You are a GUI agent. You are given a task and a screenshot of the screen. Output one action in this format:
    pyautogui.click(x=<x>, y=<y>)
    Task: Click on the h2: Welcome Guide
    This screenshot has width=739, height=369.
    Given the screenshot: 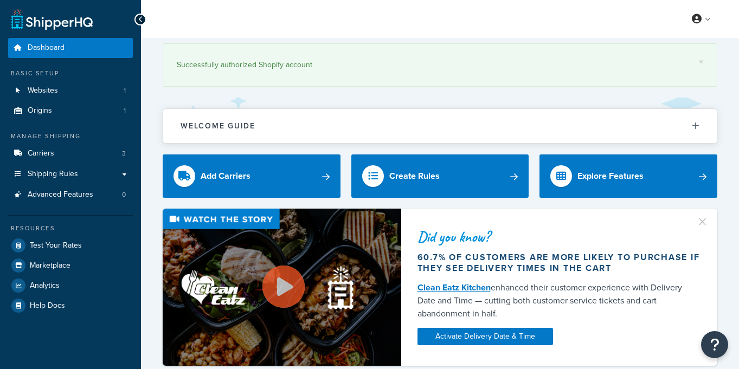 What is the action you would take?
    pyautogui.click(x=218, y=126)
    